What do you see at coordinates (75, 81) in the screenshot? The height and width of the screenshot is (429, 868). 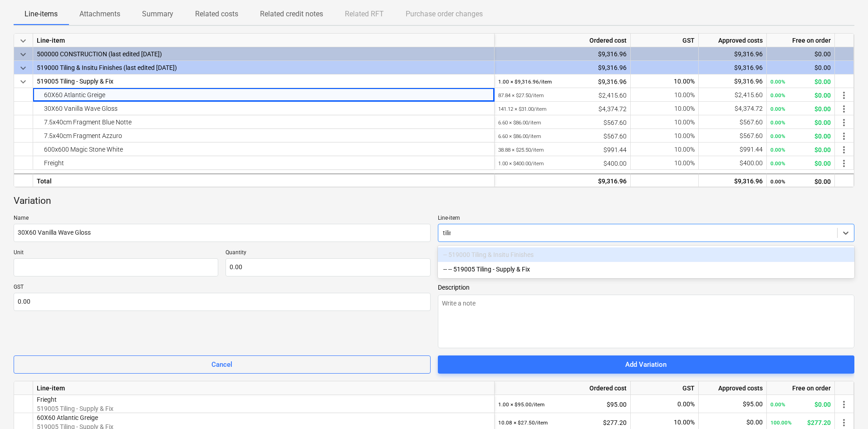 I see `span: 519005 Tiling - Supply & Fix` at bounding box center [75, 81].